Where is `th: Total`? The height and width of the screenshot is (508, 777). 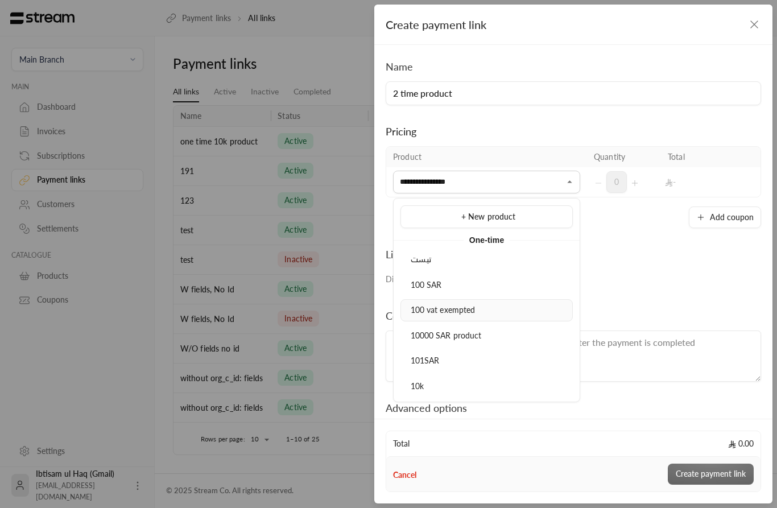
th: Total is located at coordinates (698, 157).